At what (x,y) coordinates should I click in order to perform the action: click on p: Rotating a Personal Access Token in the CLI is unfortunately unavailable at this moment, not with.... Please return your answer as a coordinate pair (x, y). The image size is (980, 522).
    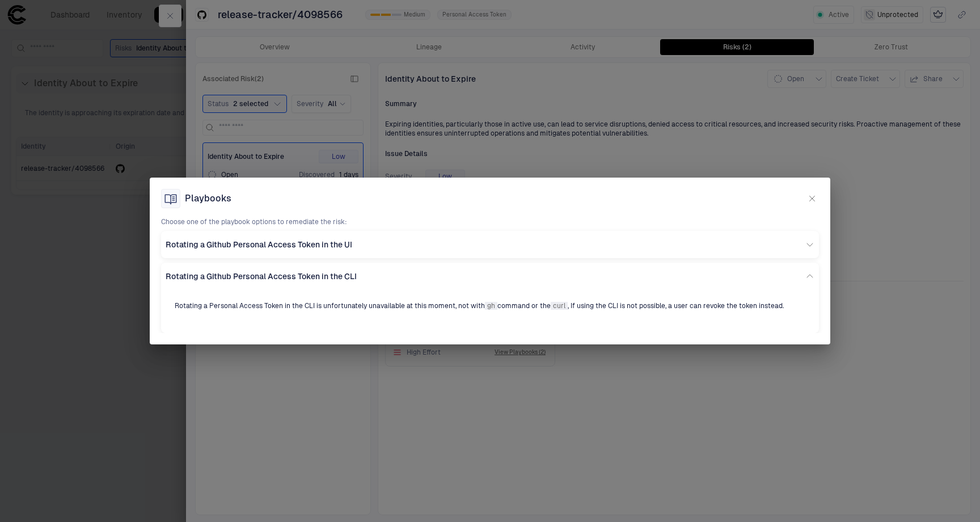
    Looking at the image, I should click on (490, 306).